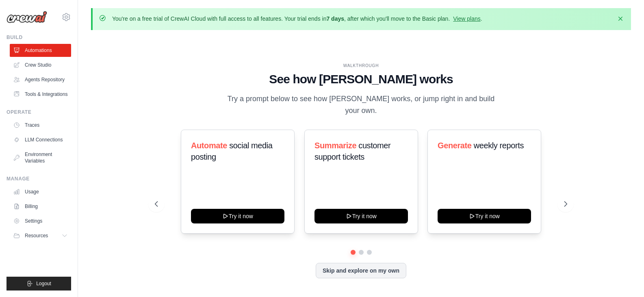 This screenshot has width=644, height=297. I want to click on a: View plans, so click(467, 19).